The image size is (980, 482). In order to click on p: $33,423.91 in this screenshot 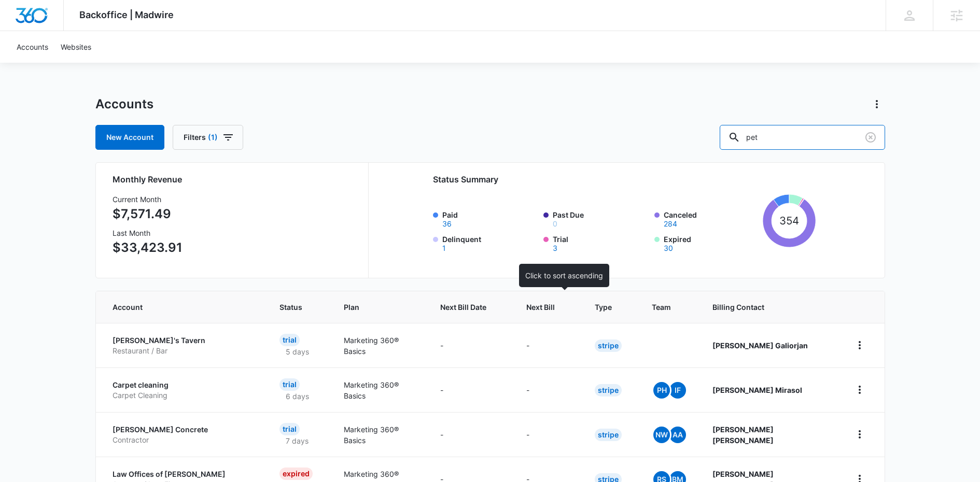, I will do `click(147, 248)`.